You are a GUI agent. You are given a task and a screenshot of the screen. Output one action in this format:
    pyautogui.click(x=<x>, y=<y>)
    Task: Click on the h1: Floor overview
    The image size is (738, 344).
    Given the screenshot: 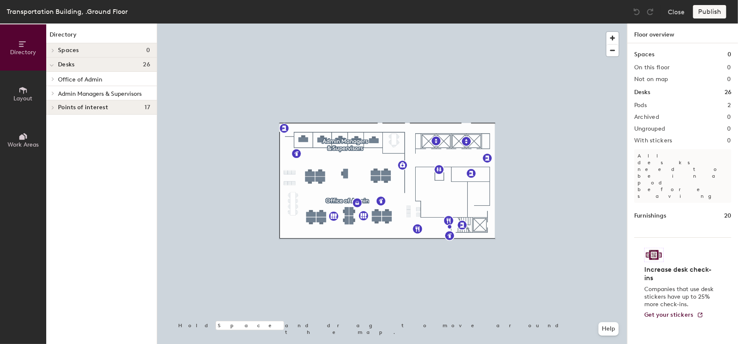 What is the action you would take?
    pyautogui.click(x=682, y=33)
    